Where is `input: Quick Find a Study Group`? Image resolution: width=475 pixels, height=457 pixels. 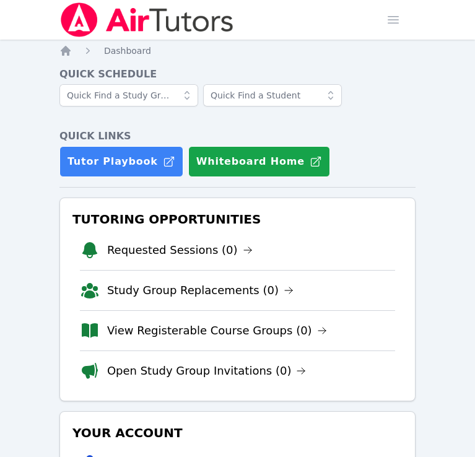
input: Quick Find a Study Group is located at coordinates (129, 95).